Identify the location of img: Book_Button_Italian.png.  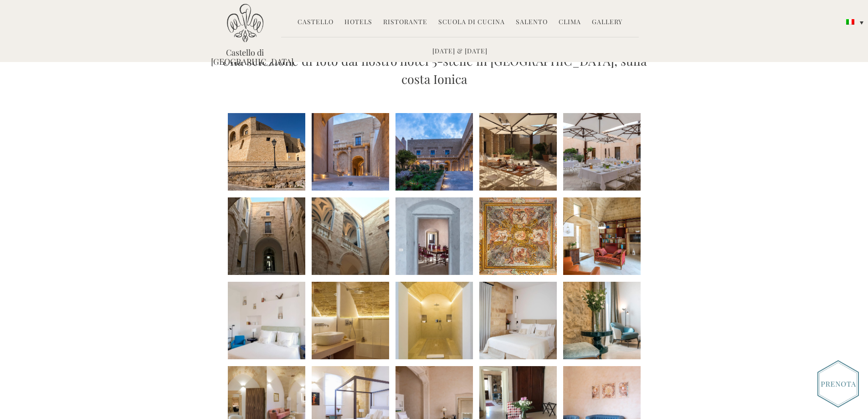
(838, 384).